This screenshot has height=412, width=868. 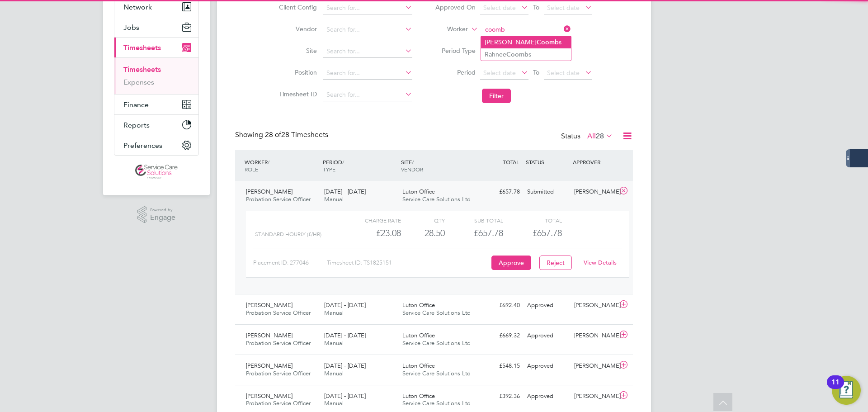 I want to click on div: 28.50, so click(x=423, y=233).